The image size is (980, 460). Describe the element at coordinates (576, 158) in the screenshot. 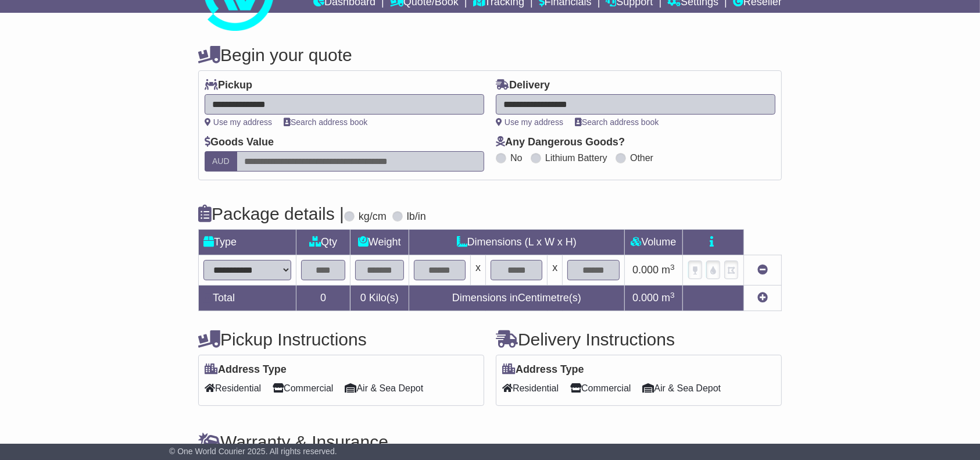

I see `label: Lithium Battery` at that location.